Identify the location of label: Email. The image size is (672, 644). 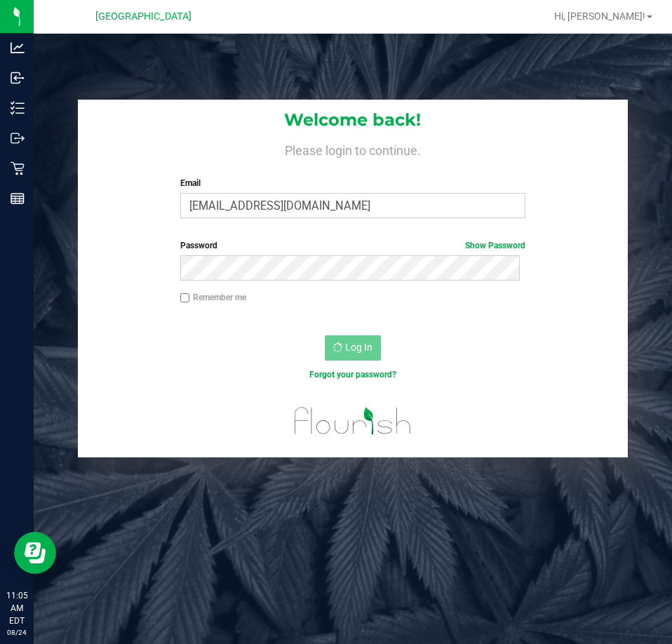
(353, 183).